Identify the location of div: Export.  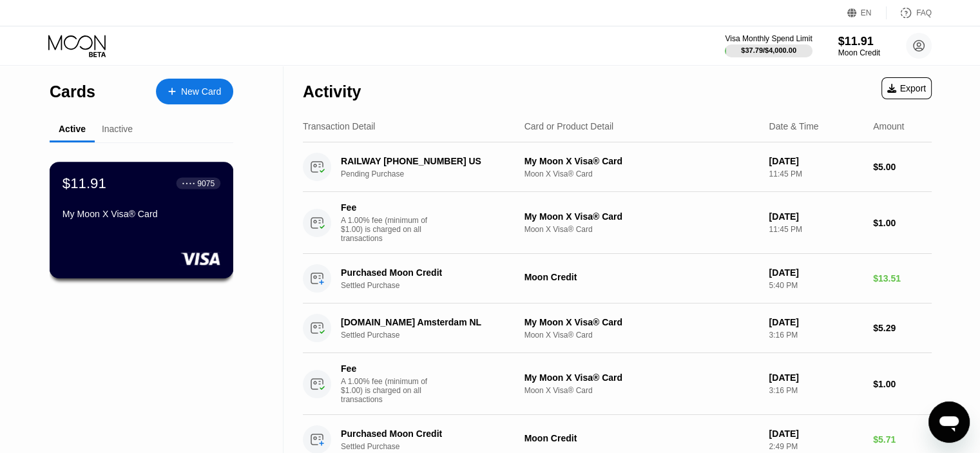
(906, 88).